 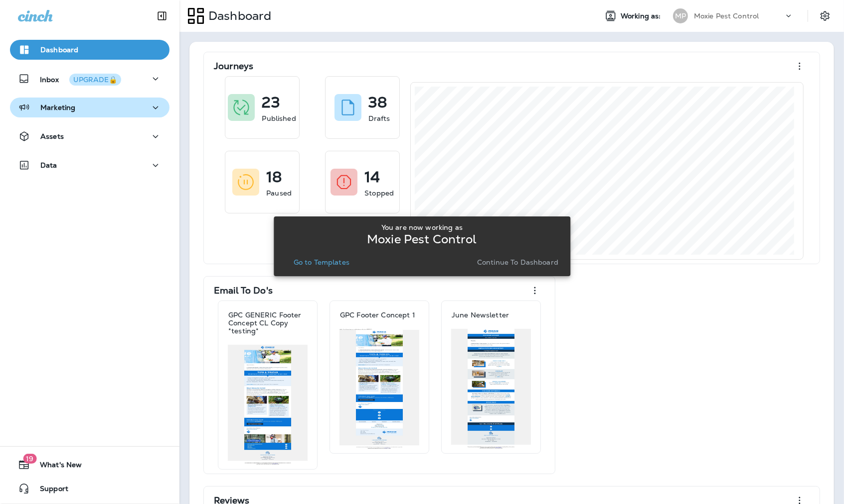 What do you see at coordinates (89, 465) in the screenshot?
I see `button: 19What's New` at bounding box center [89, 465].